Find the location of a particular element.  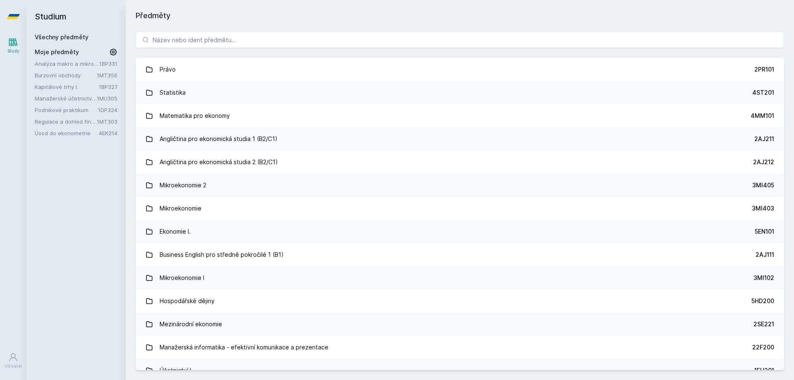

a: Mikroekonomie 3MI403 is located at coordinates (460, 208).